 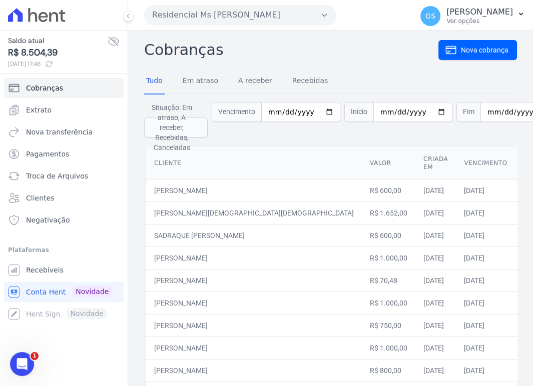 I want to click on span: 1, so click(x=35, y=356).